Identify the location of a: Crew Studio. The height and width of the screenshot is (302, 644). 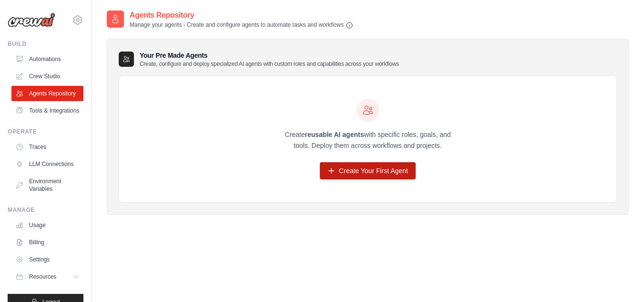
(47, 76).